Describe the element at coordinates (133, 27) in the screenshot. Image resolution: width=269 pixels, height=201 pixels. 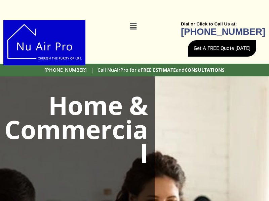
I see `div: Menu Toggle` at that location.